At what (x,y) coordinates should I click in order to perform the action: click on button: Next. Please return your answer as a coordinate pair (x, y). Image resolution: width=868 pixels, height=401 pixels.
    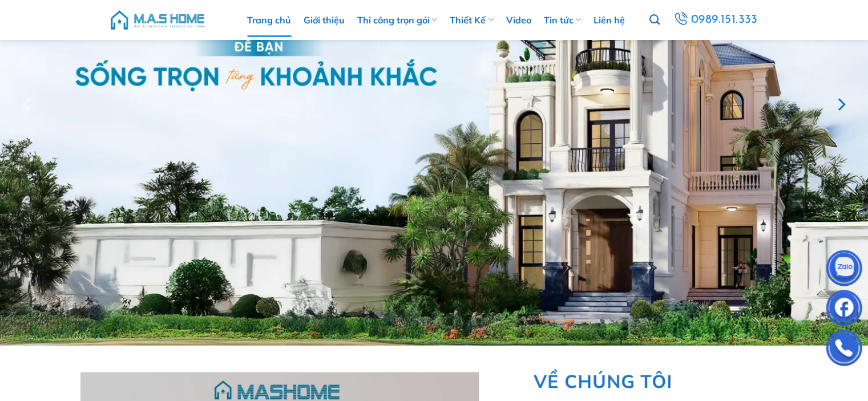
    Looking at the image, I should click on (841, 104).